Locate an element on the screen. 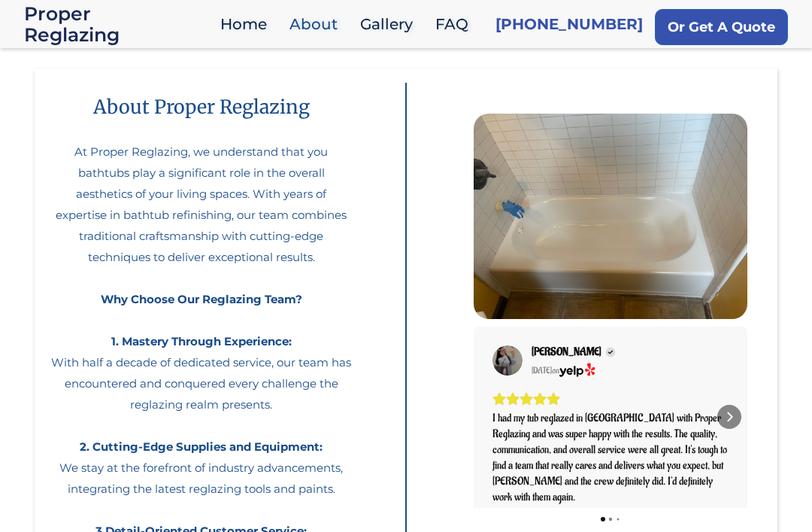 The image size is (812, 532). a: home is located at coordinates (118, 24).